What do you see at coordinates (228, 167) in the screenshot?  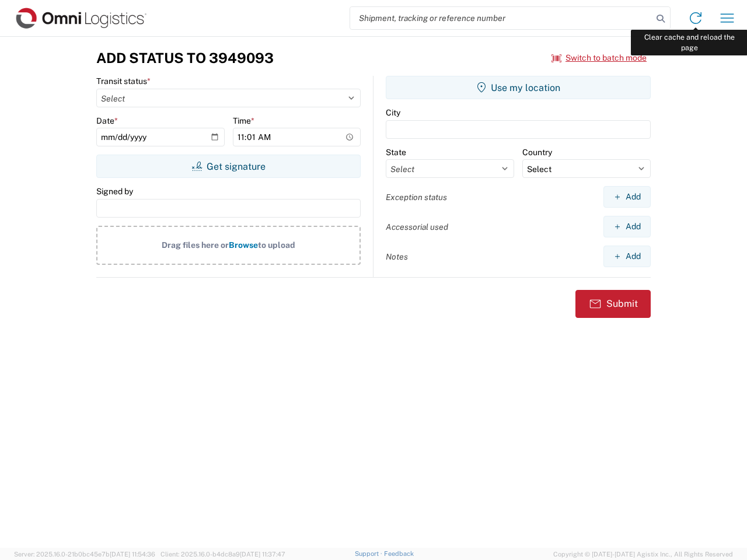 I see `button: Get signature` at bounding box center [228, 167].